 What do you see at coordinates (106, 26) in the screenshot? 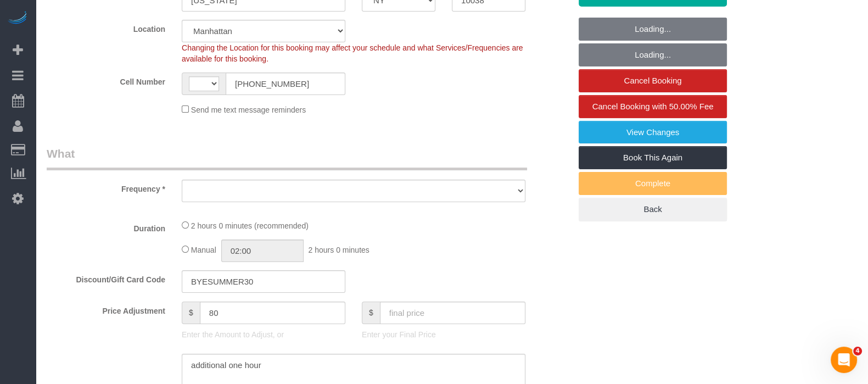
I see `label: Location` at bounding box center [106, 26].